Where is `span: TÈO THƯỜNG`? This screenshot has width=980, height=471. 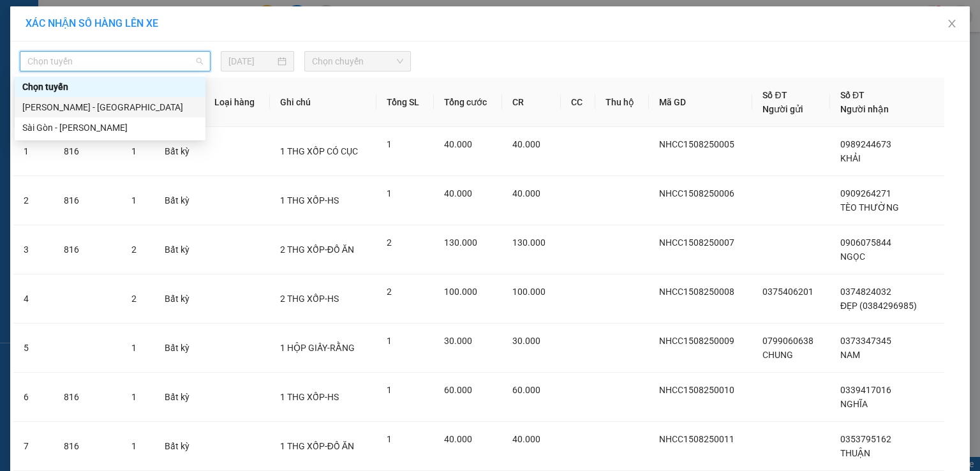 span: TÈO THƯỜNG is located at coordinates (870, 207).